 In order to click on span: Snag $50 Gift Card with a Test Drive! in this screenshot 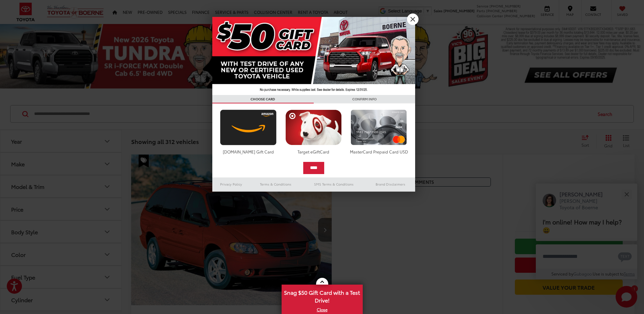, I will do `click(322, 295)`.